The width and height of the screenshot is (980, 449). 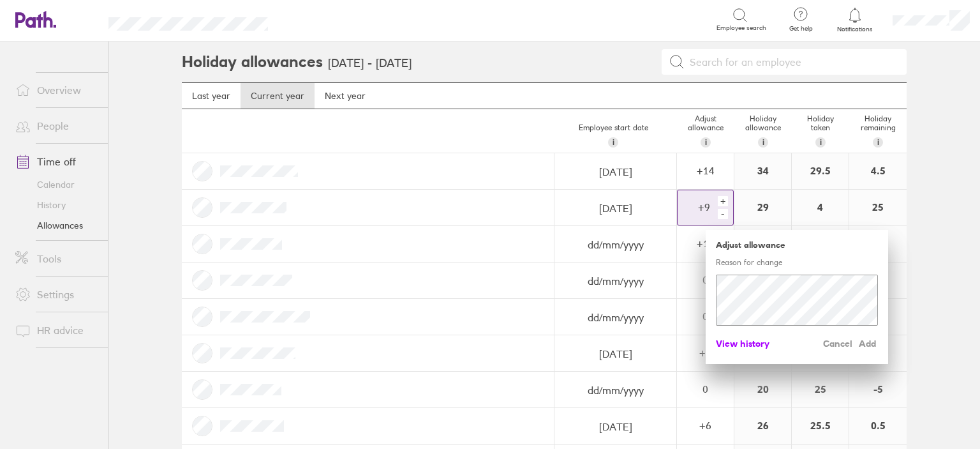 I want to click on a: HR advice, so click(x=56, y=331).